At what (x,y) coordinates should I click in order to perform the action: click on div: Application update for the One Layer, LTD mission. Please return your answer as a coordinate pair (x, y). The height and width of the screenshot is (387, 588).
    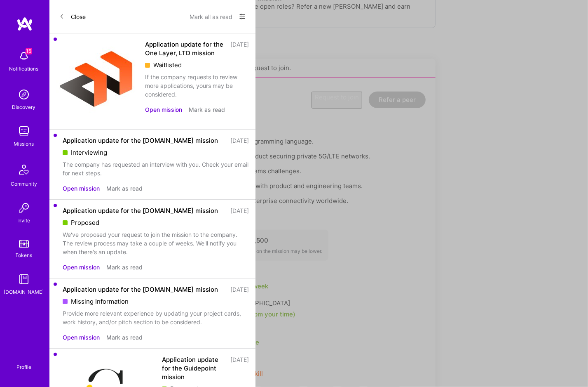
    Looking at the image, I should click on (185, 49).